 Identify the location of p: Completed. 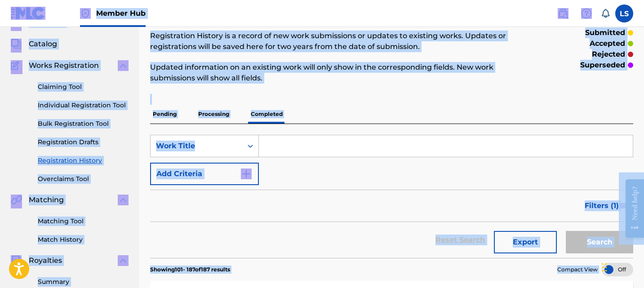
(266, 114).